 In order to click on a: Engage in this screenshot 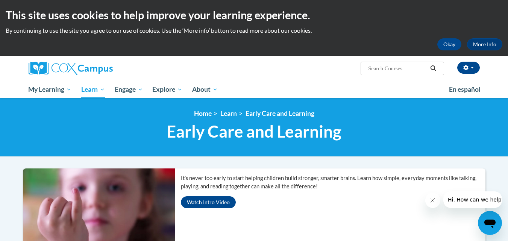, I will do `click(129, 90)`.